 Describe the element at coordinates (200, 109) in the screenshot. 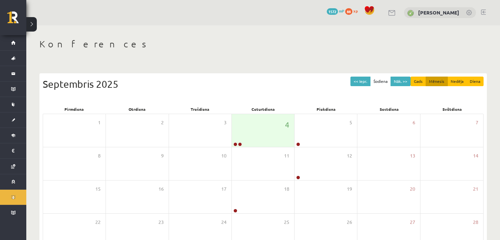

I see `div: Trešdiena` at that location.